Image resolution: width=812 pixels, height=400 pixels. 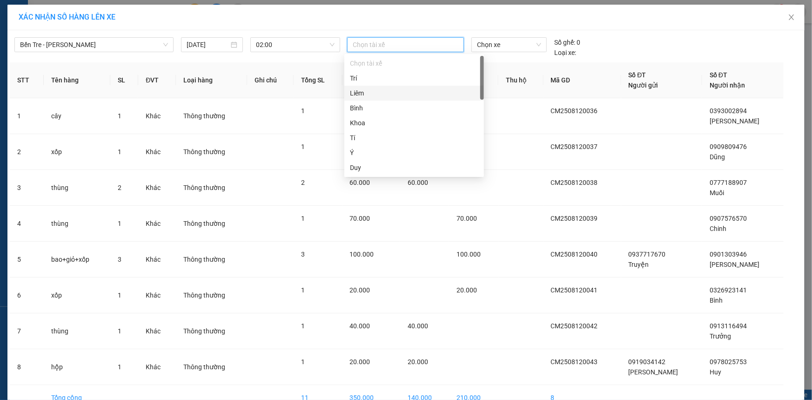 What do you see at coordinates (729, 362) in the screenshot?
I see `span: 0978025753` at bounding box center [729, 362].